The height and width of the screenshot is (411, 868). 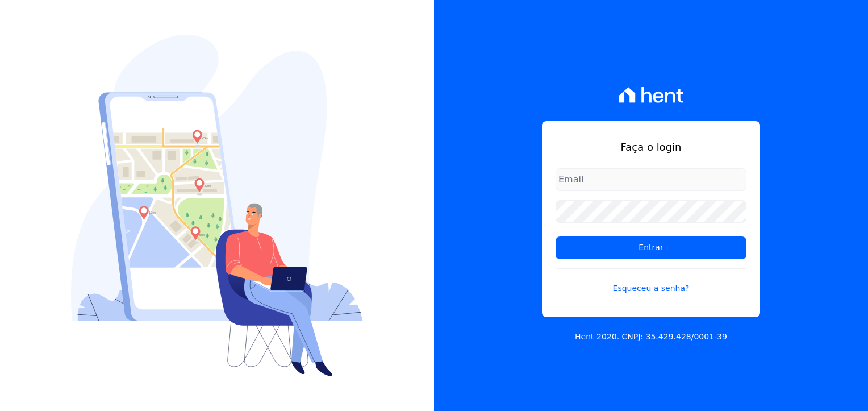 What do you see at coordinates (651, 337) in the screenshot?
I see `p: Hent 2020. CNPJ: 35.429.428/0001-39` at bounding box center [651, 337].